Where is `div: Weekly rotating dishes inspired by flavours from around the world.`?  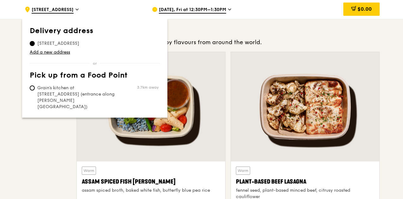 div: Weekly rotating dishes inspired by flavours from around the world. is located at coordinates (228, 42).